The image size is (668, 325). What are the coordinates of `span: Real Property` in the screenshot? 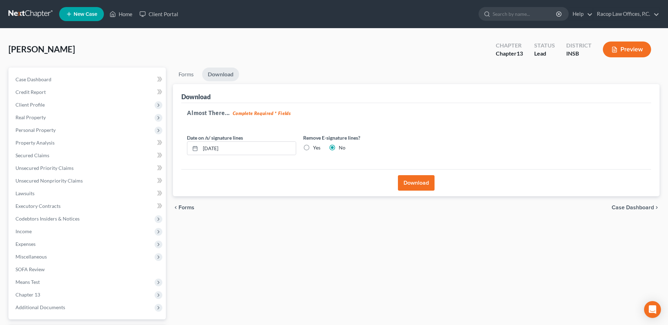 It's located at (31, 117).